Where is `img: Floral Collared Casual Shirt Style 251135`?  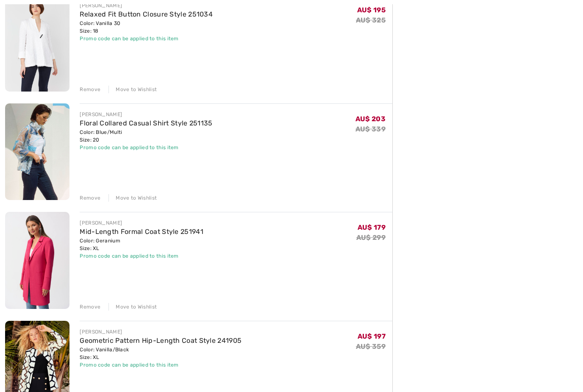 img: Floral Collared Casual Shirt Style 251135 is located at coordinates (37, 152).